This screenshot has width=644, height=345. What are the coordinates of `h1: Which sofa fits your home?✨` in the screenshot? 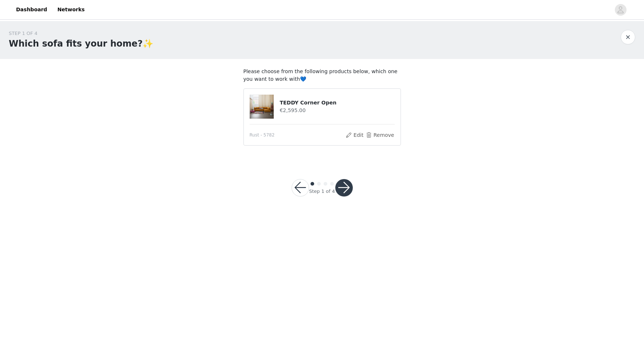 It's located at (81, 43).